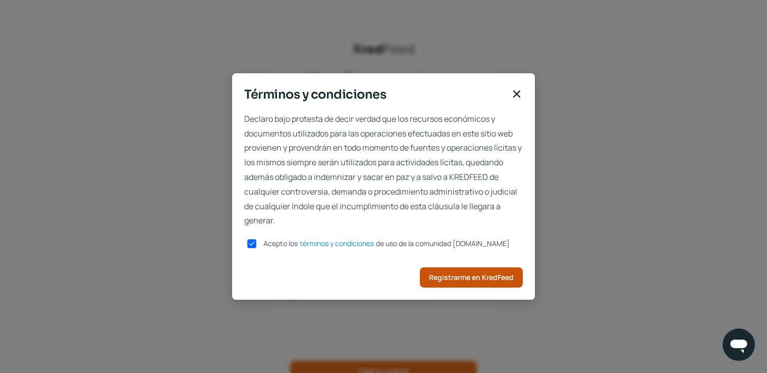  Describe the element at coordinates (739, 344) in the screenshot. I see `img: chatIcon` at that location.